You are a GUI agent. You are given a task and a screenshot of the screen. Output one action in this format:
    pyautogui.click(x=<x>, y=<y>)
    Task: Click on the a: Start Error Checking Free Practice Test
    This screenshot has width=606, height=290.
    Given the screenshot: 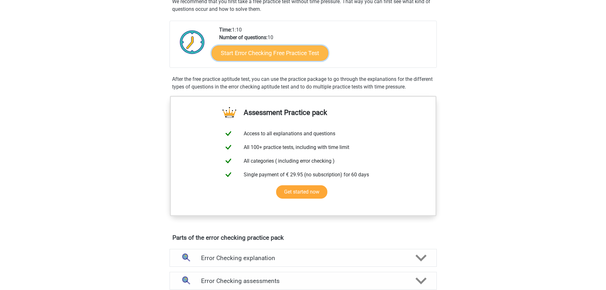 What is the action you would take?
    pyautogui.click(x=270, y=53)
    